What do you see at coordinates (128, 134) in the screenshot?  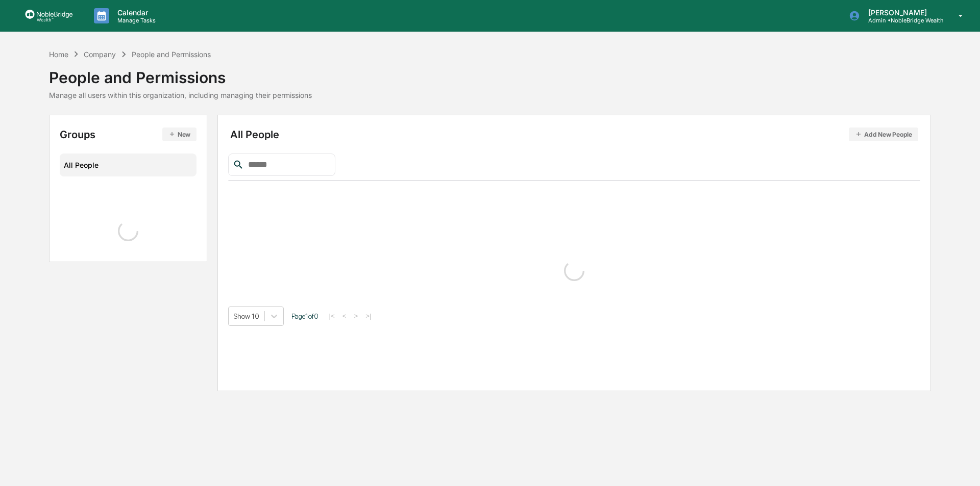 I see `div: Groups` at bounding box center [128, 134].